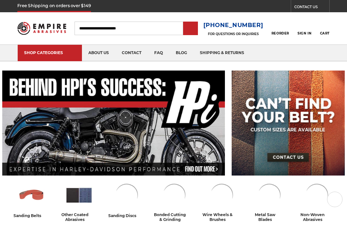 The width and height of the screenshot is (347, 229). Describe the element at coordinates (317, 195) in the screenshot. I see `img: Non-woven Abrasives` at that location.